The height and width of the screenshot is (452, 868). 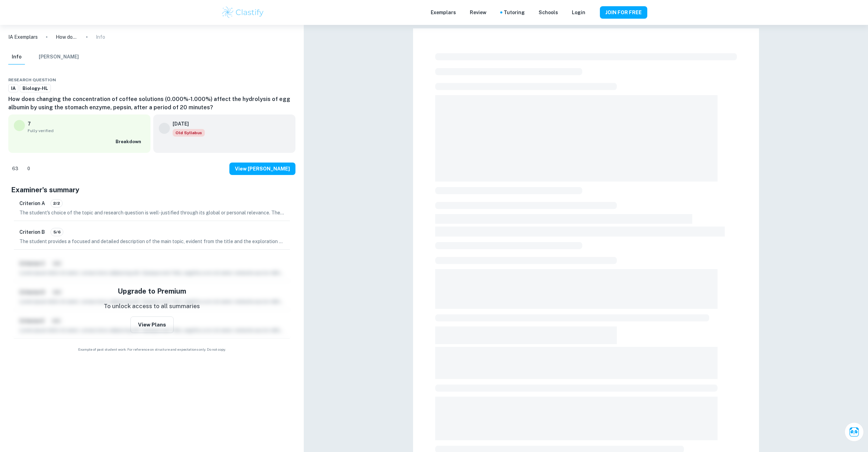 I want to click on div: Report issue, so click(x=293, y=80).